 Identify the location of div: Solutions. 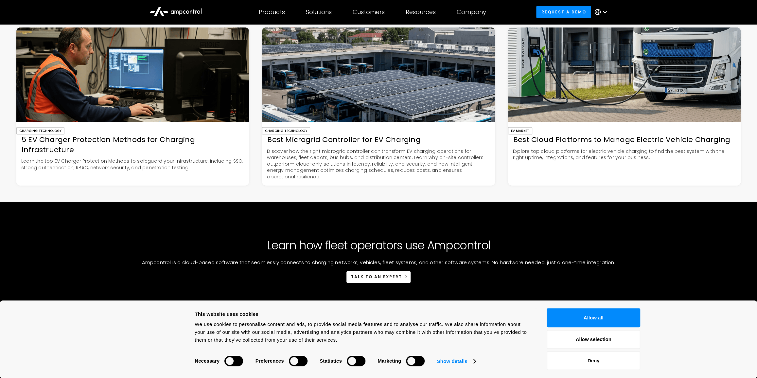
(319, 12).